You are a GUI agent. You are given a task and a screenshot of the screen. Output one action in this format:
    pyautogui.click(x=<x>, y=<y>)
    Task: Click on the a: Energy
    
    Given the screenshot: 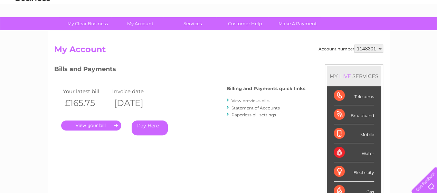 What is the action you would take?
    pyautogui.click(x=340, y=32)
    